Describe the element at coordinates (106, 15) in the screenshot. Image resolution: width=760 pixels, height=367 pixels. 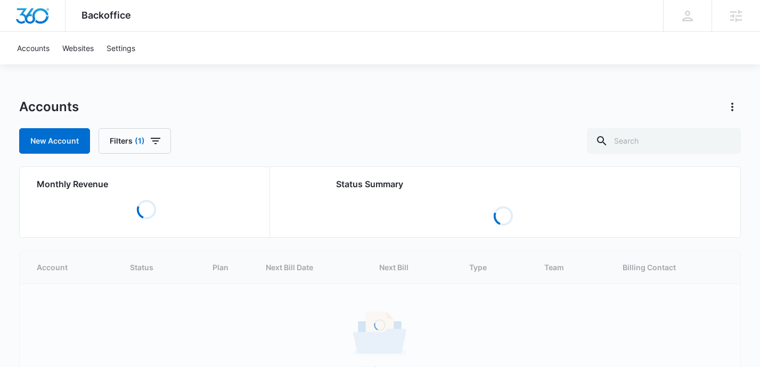
I see `span: Backoffice` at that location.